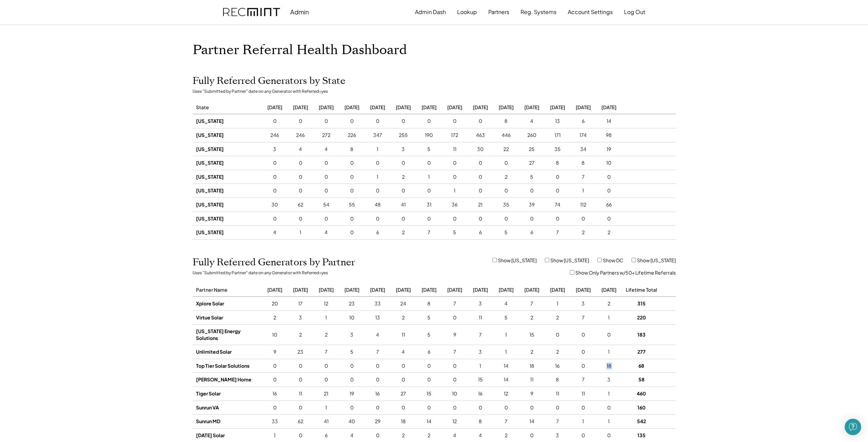 This screenshot has height=442, width=868. Describe the element at coordinates (609, 122) in the screenshot. I see `div: 14` at that location.